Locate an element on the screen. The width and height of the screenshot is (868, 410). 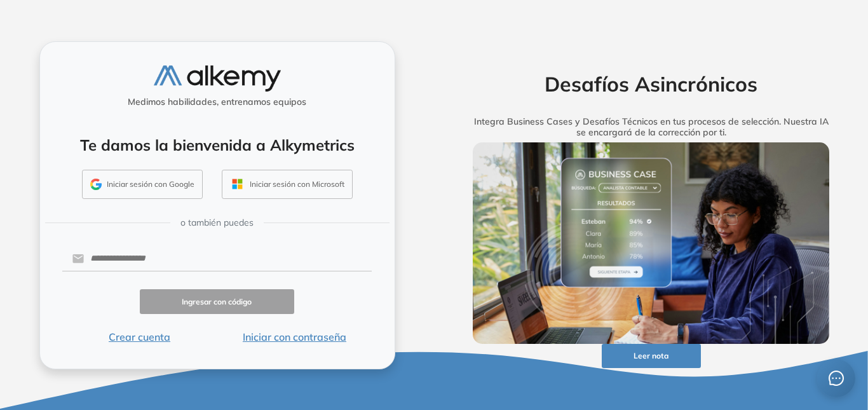
h2: Desafíos Asincrónicos is located at coordinates (651, 84).